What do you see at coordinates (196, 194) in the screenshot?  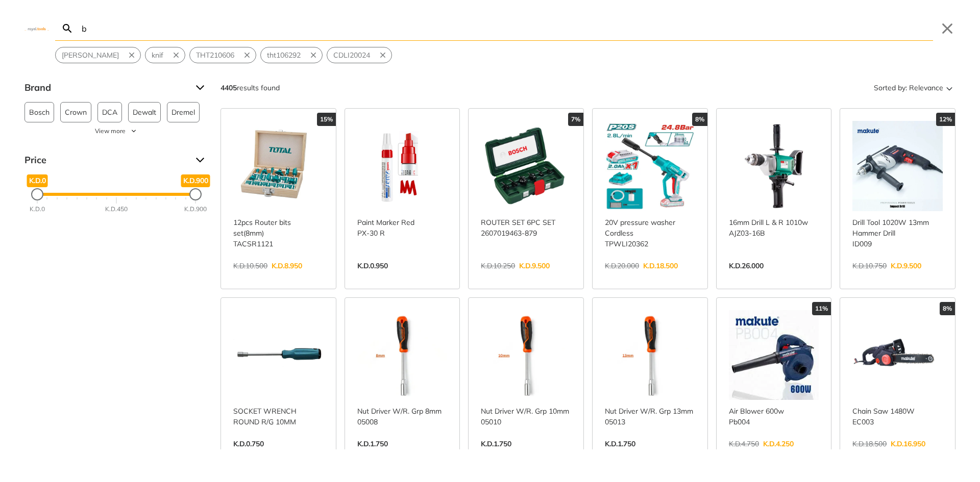 I see `div: Maximum Price` at bounding box center [196, 194].